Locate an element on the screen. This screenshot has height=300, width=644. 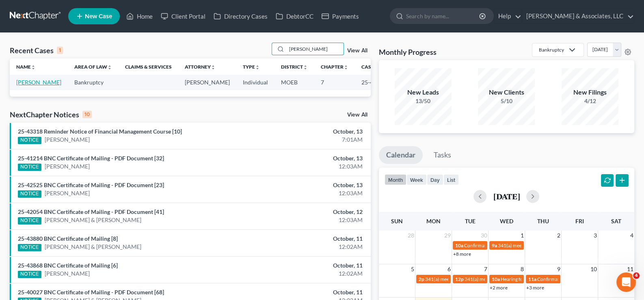
a: Typeunfold_more is located at coordinates (251, 67).